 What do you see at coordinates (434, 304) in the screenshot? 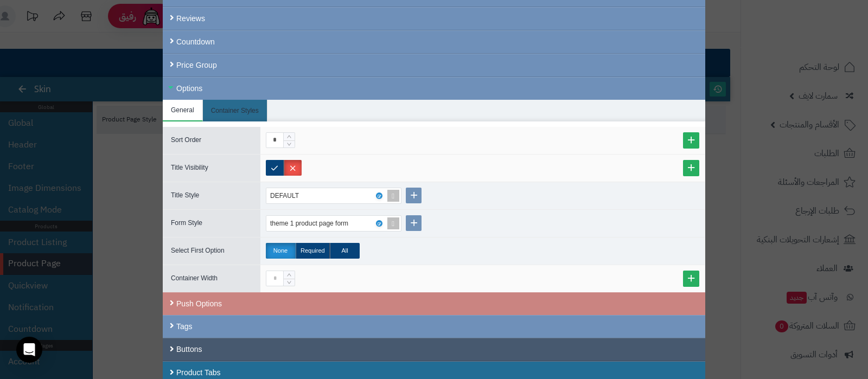
I see `div: Push Options` at bounding box center [434, 304].